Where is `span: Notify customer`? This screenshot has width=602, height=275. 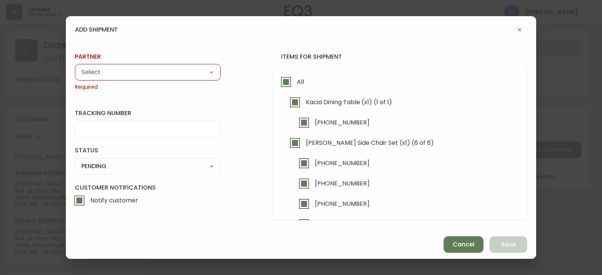
span: Notify customer is located at coordinates (114, 200).